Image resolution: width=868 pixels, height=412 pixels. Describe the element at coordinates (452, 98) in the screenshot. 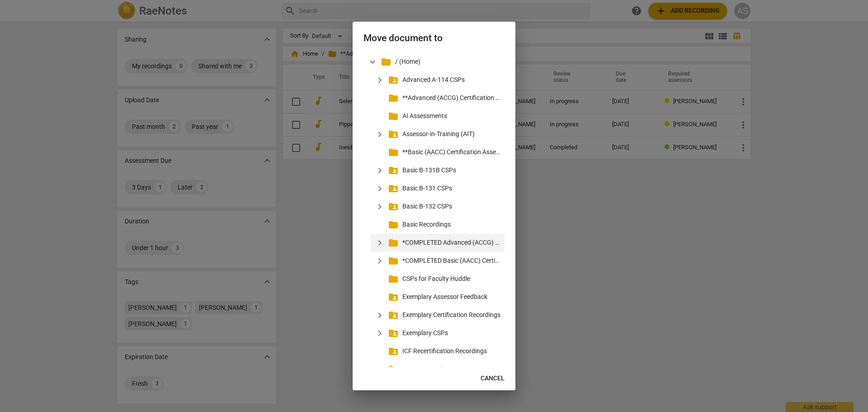

I see `p: **Advanced (ACCG) Certification Assessments` at that location.